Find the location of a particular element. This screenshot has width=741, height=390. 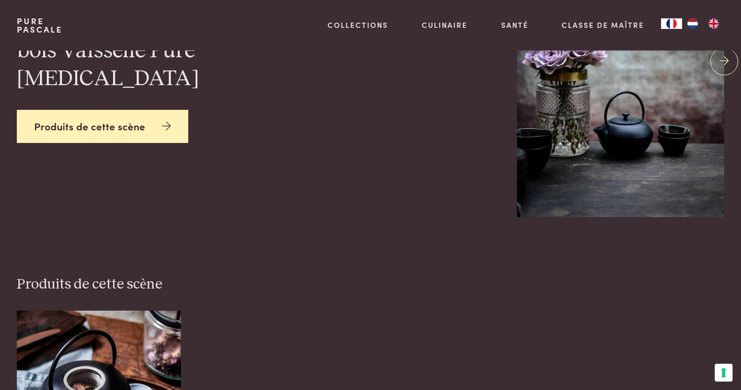

h2: Produits de cette scène is located at coordinates (89, 285).